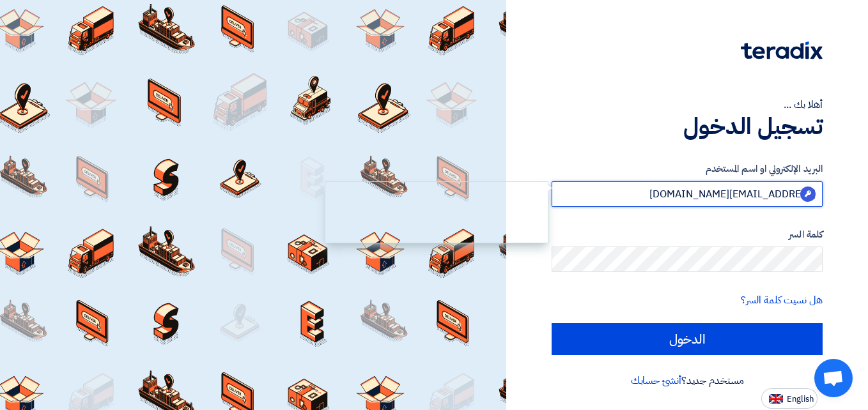 This screenshot has width=868, height=410. Describe the element at coordinates (808, 194) in the screenshot. I see `multipassword: MultiPassword` at that location.